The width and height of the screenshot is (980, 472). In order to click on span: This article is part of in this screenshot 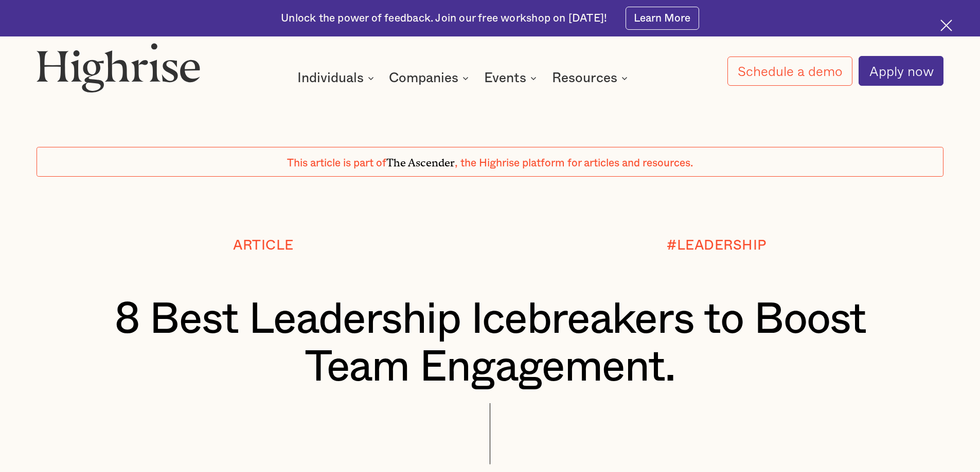, I will do `click(336, 163)`.